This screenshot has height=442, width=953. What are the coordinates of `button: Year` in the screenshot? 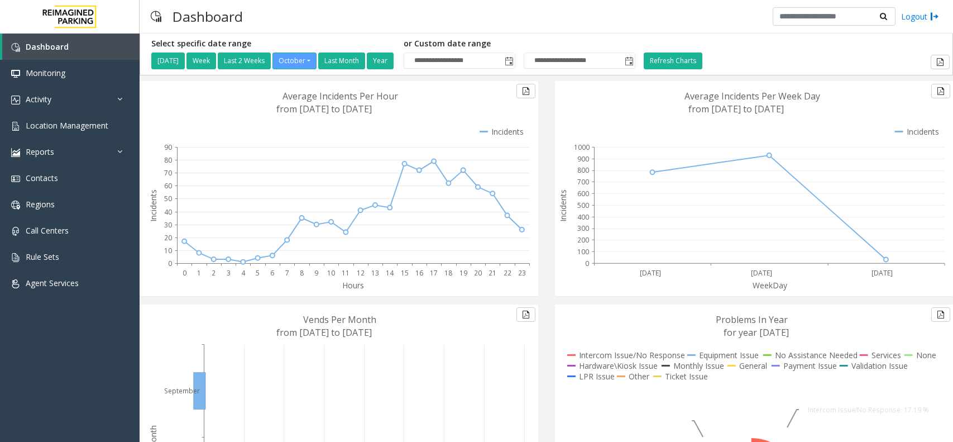 It's located at (380, 61).